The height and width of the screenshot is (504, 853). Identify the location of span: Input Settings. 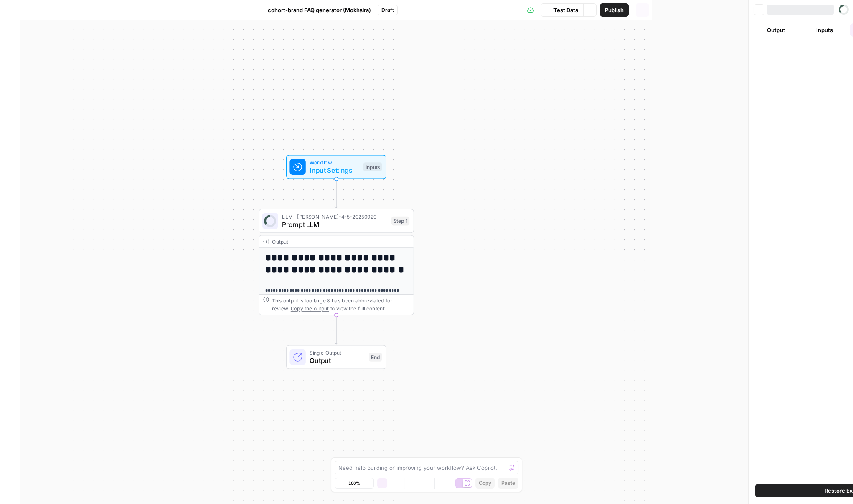
(334, 170).